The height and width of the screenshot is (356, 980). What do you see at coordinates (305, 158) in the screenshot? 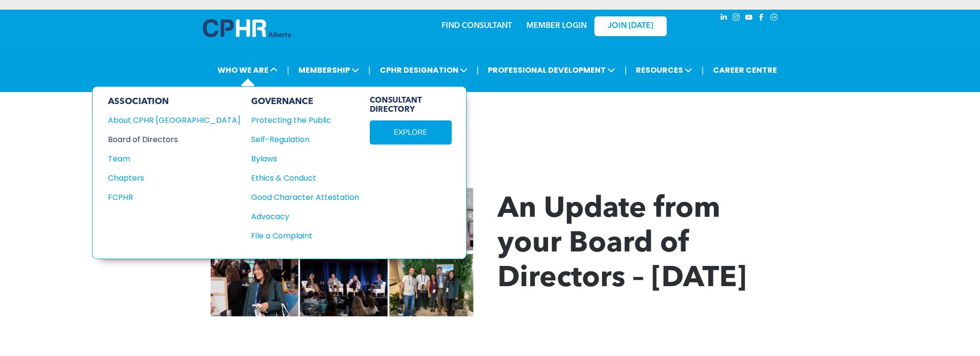
I see `a: Bylaws` at bounding box center [305, 158].